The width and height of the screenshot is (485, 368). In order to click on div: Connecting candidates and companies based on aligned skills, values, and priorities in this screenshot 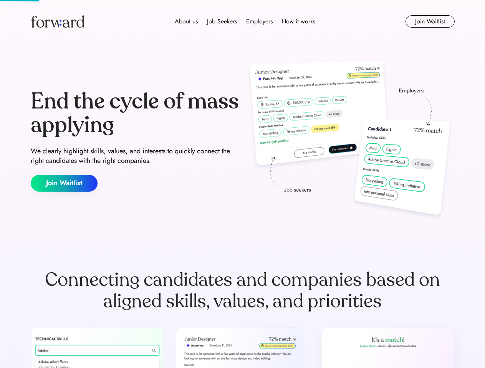, I will do `click(243, 291)`.